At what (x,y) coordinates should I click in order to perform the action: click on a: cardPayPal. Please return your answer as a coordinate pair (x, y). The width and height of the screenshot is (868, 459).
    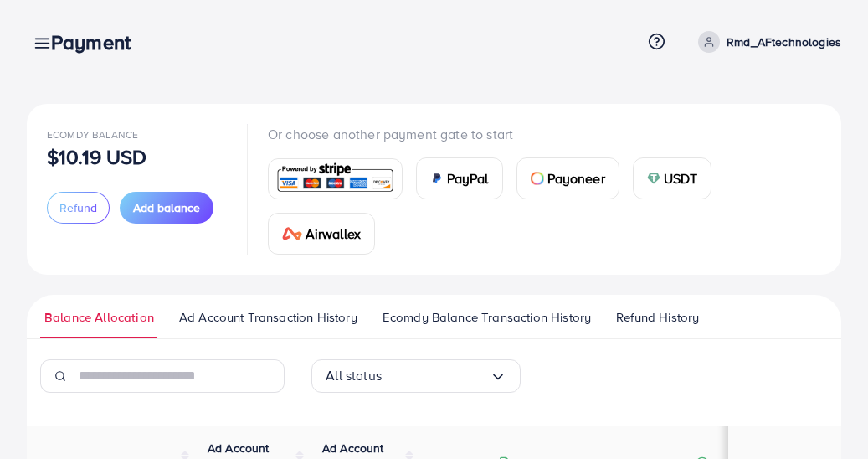
    Looking at the image, I should click on (459, 178).